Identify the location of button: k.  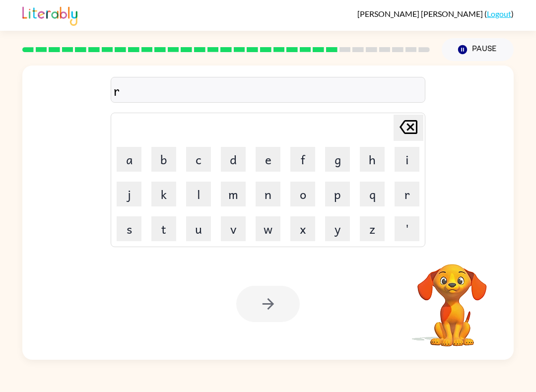
(164, 194).